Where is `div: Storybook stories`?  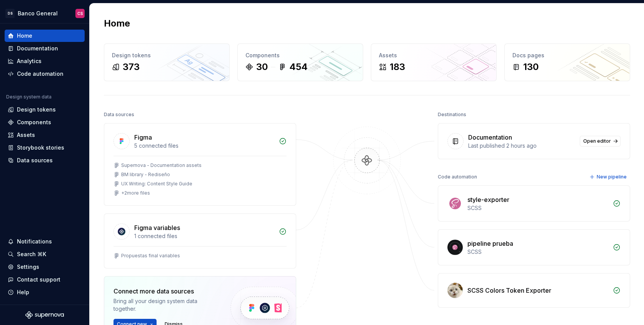
div: Storybook stories is located at coordinates (40, 148).